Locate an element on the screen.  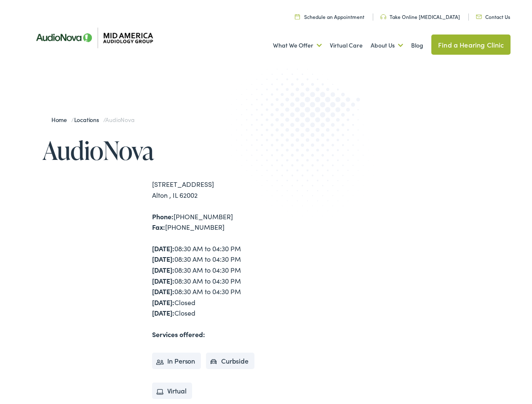
a: Virtual Care is located at coordinates (346, 46).